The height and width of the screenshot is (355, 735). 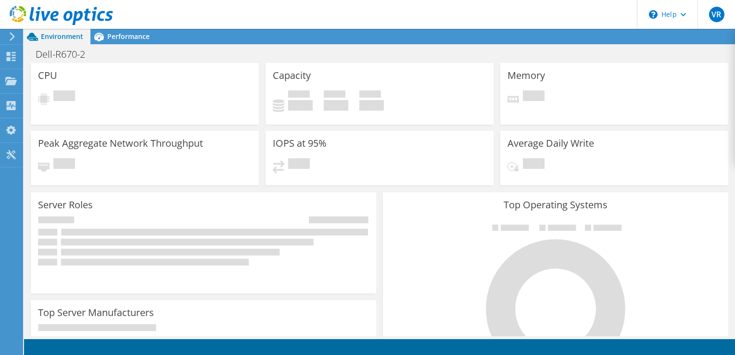 What do you see at coordinates (334, 95) in the screenshot?
I see `span: Free` at bounding box center [334, 95].